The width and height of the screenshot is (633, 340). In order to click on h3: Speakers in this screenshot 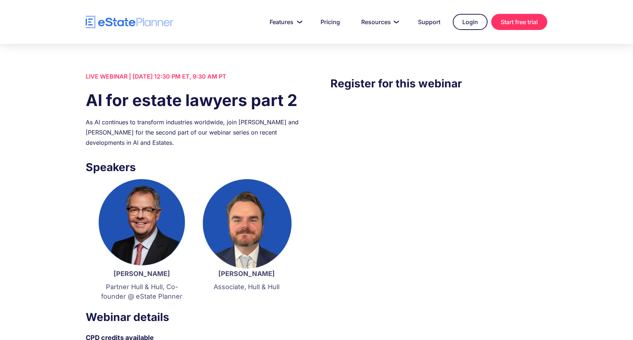, I will do `click(194, 167)`.